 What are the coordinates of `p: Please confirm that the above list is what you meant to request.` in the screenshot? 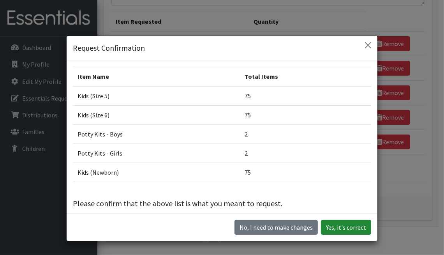 It's located at (222, 203).